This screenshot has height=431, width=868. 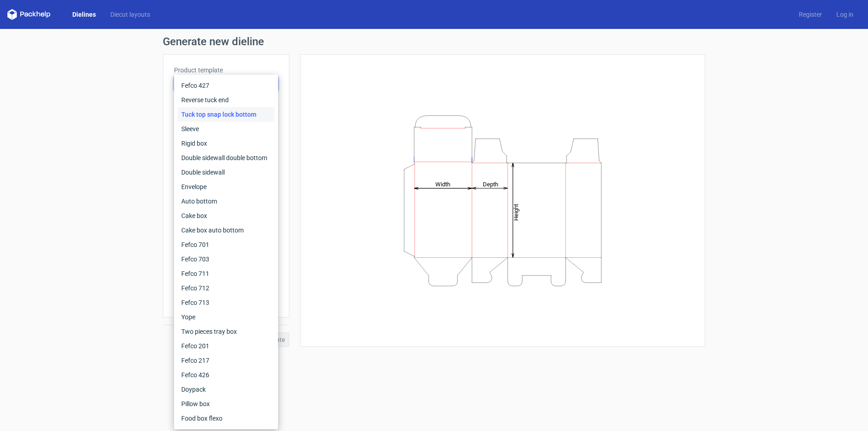 What do you see at coordinates (226, 317) in the screenshot?
I see `div: Yope` at bounding box center [226, 317].